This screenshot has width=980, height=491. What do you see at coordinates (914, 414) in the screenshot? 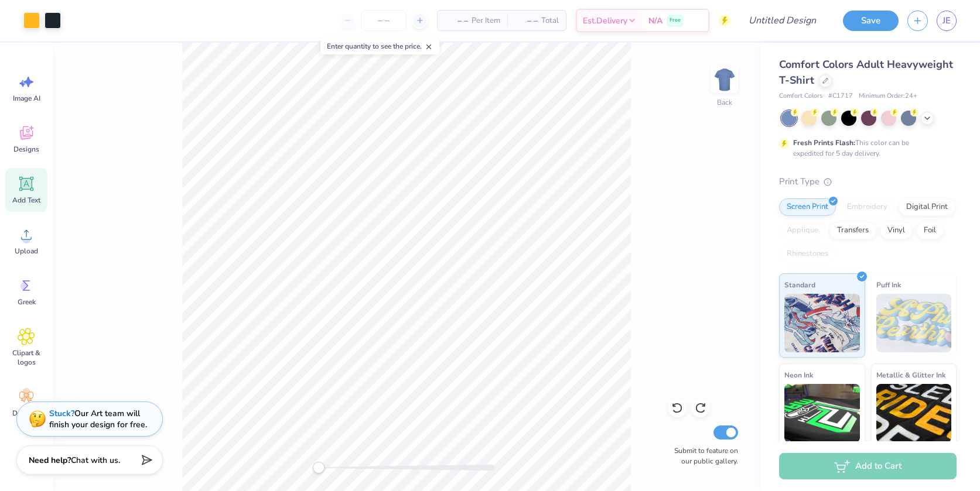
I see `img: Metallic & Glitter Ink` at bounding box center [914, 414].